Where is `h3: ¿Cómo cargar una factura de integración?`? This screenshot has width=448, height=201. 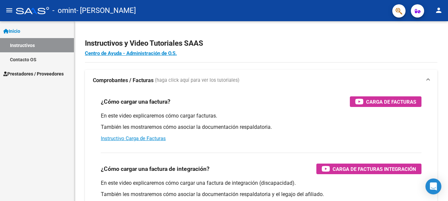
h3: ¿Cómo cargar una factura de integración? is located at coordinates (155, 169).